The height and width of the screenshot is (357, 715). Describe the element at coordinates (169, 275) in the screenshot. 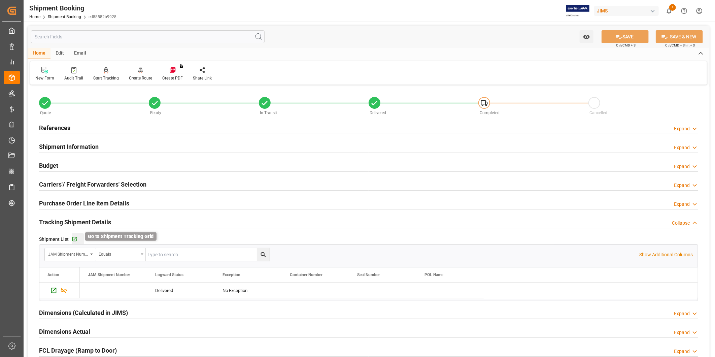

I see `span: Logward Status` at that location.